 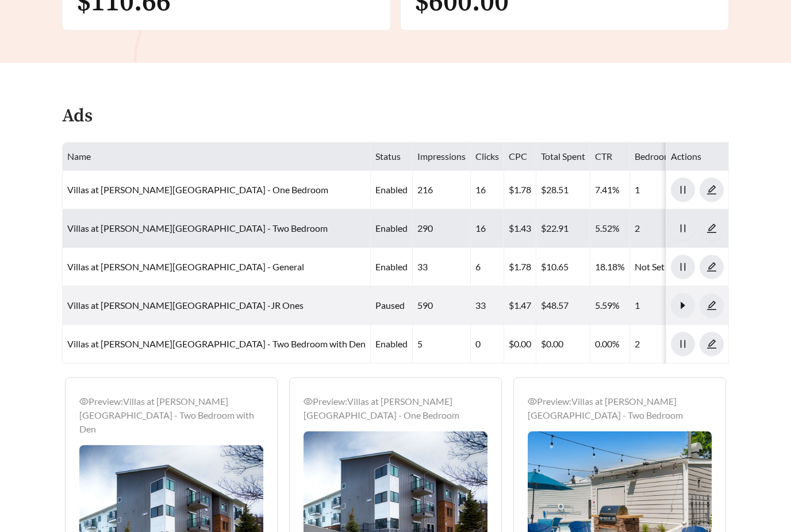 What do you see at coordinates (442, 344) in the screenshot?
I see `td: 5` at bounding box center [442, 344].